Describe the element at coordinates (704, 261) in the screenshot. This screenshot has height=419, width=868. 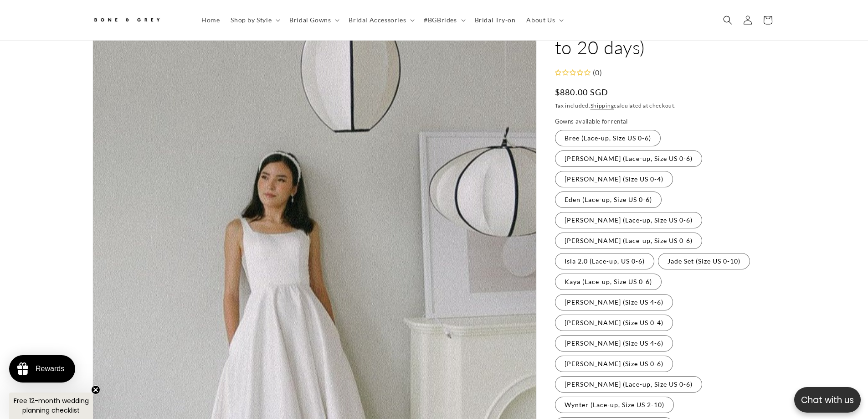
I see `label: Jade Set (Size US 0-10)` at that location.